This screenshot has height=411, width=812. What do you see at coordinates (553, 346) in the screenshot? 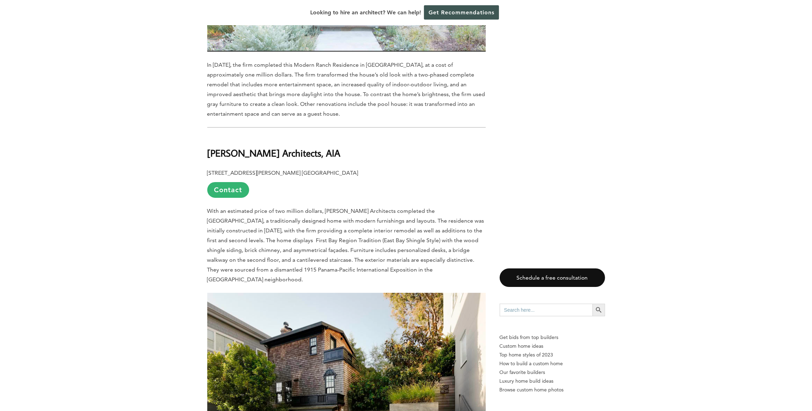
I see `p: Custom home ideas` at bounding box center [553, 346].